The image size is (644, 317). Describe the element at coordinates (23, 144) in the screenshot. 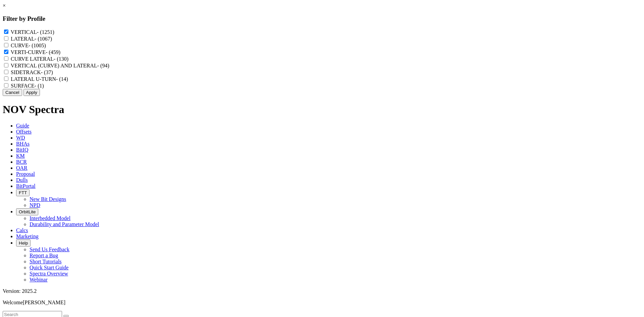

I see `span: BHAs` at that location.